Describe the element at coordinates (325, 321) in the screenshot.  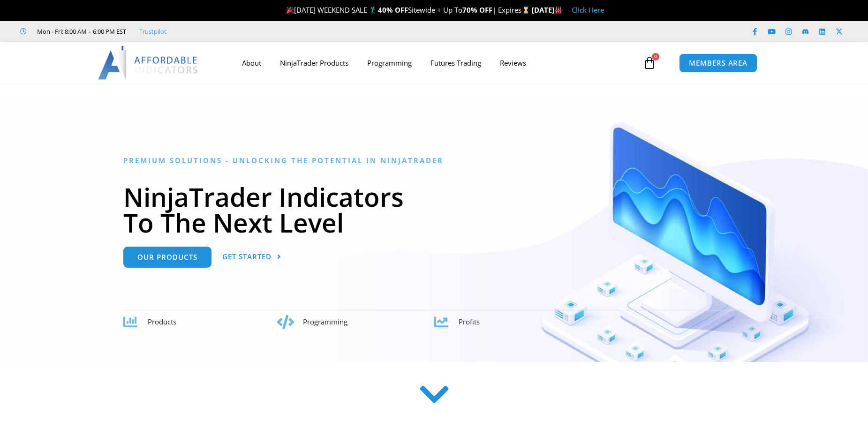
I see `span: Programming` at that location.